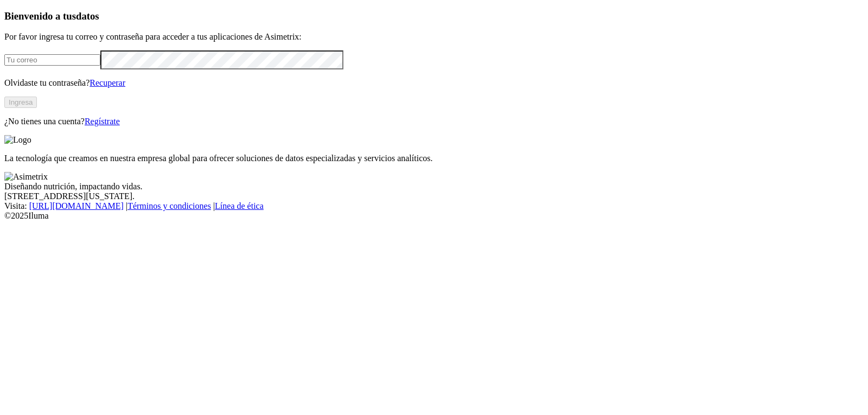  Describe the element at coordinates (434, 37) in the screenshot. I see `p: Por favor ingresa tu correo y contraseña para acceder a tus aplicaciones de Asimetrix:` at that location.